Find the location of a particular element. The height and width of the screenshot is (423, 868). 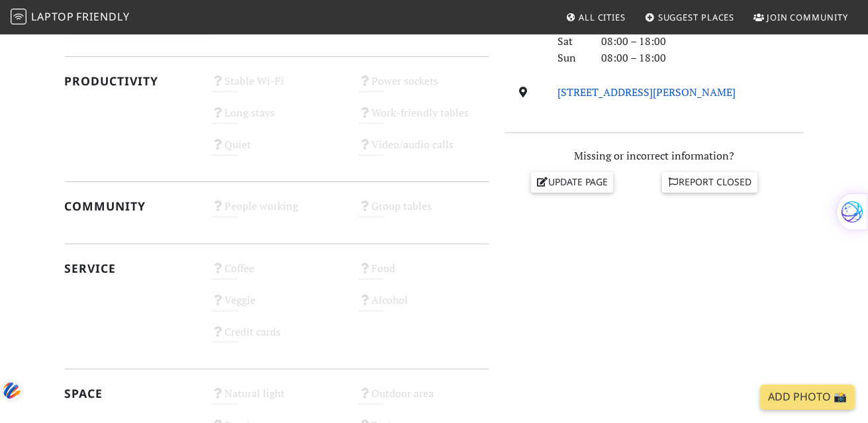

a: Update page is located at coordinates (571, 182).